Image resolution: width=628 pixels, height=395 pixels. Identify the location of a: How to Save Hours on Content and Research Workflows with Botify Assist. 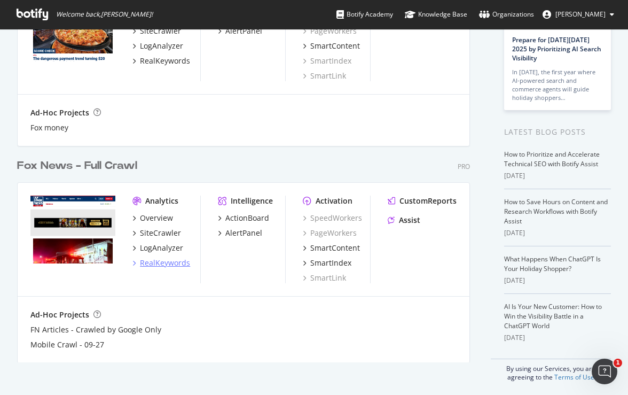
(556, 211).